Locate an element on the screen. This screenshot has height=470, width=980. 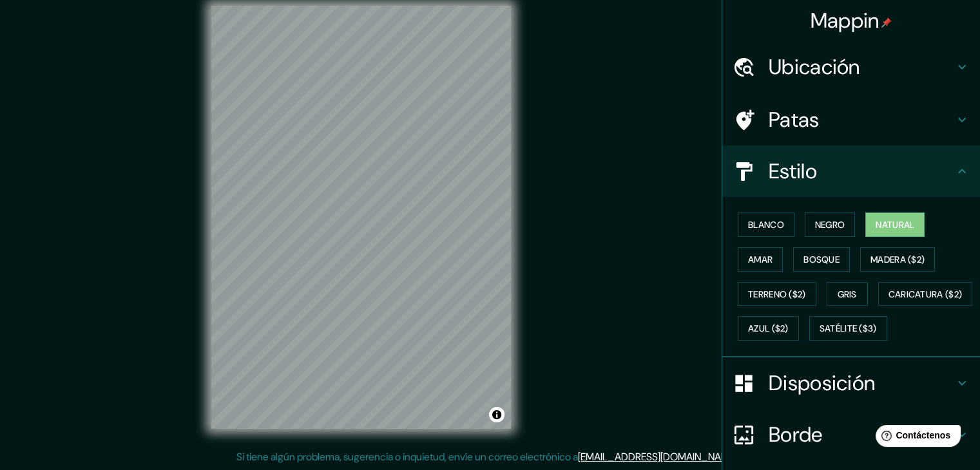
button: Blanco is located at coordinates (766, 225).